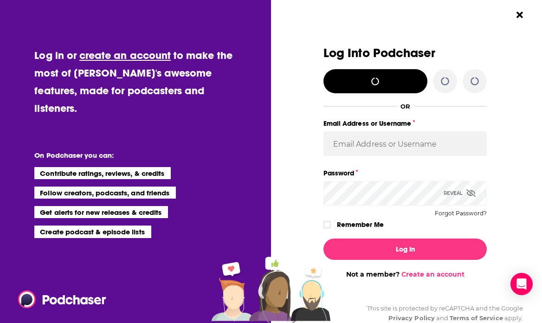 This screenshot has height=323, width=542. What do you see at coordinates (461, 213) in the screenshot?
I see `button: Forgot Password?` at bounding box center [461, 213].